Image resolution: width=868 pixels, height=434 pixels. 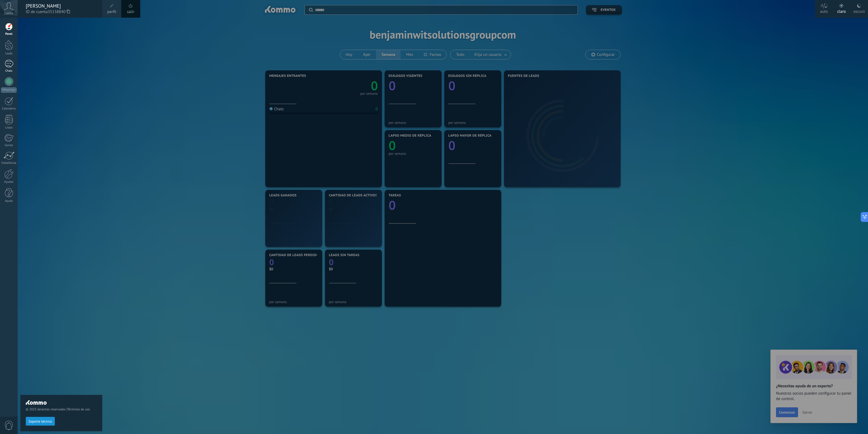 What do you see at coordinates (842, 10) in the screenshot?
I see `div: claro` at bounding box center [842, 10].